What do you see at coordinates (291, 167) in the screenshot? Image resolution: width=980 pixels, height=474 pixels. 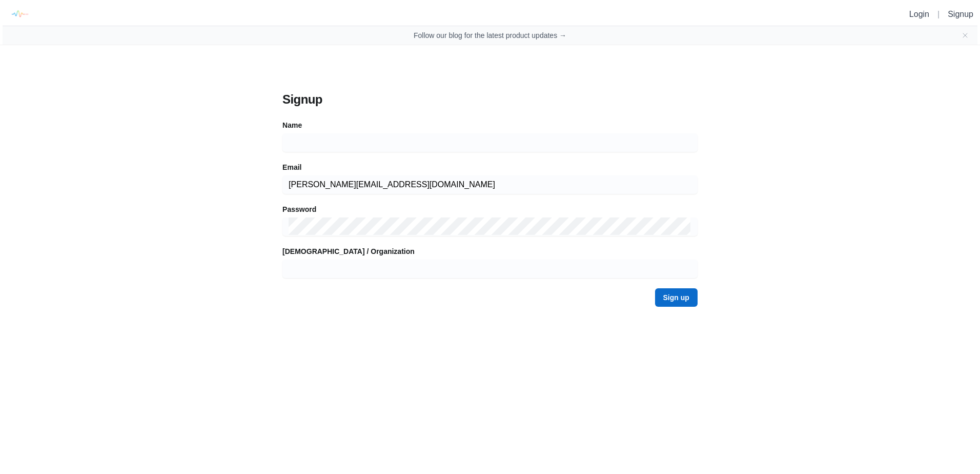 I see `label: Email` at bounding box center [291, 167].